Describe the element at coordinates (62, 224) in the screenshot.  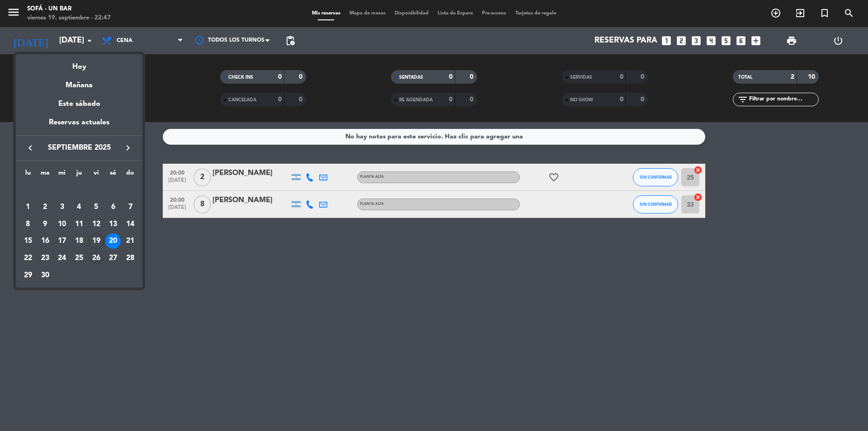
I see `td: 10 de septiembre de 2025` at that location.